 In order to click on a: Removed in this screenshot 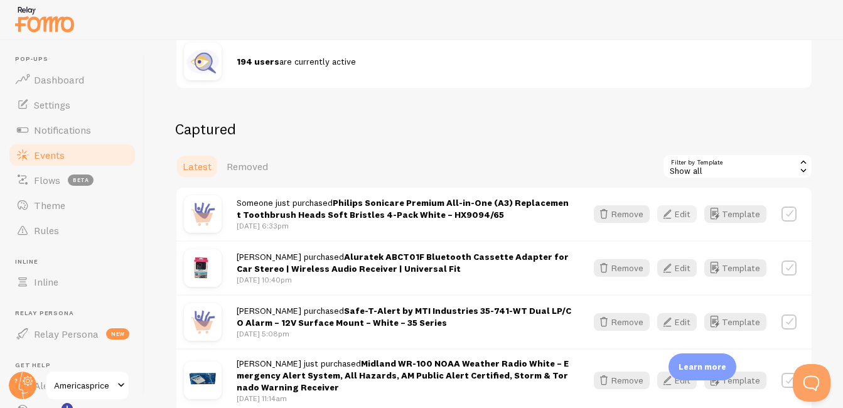, I will do `click(247, 166)`.